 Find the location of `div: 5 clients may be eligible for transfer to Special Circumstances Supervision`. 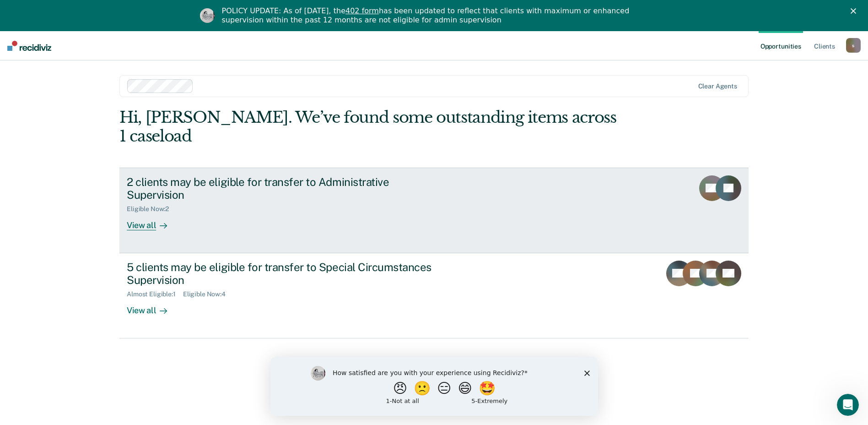

div: 5 clients may be eligible for transfer to Special Circumstances Supervision is located at coordinates (287, 274).